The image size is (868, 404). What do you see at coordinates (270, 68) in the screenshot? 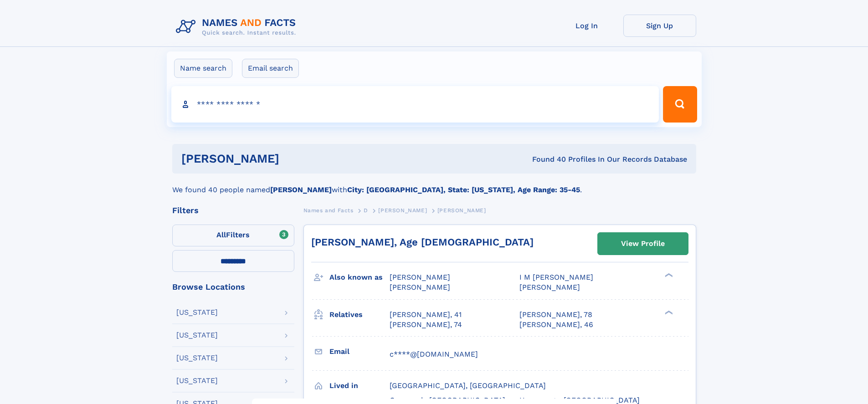
I see `label: Email search` at bounding box center [270, 68].